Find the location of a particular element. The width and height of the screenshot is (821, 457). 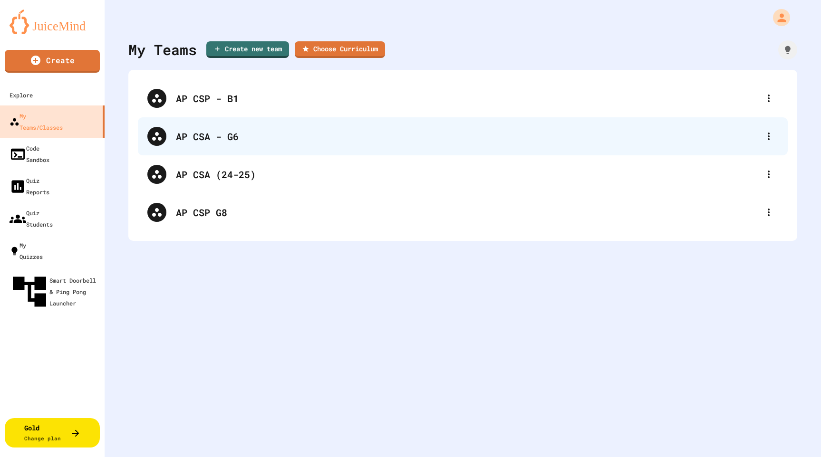

div: My Teams is located at coordinates (163, 49).